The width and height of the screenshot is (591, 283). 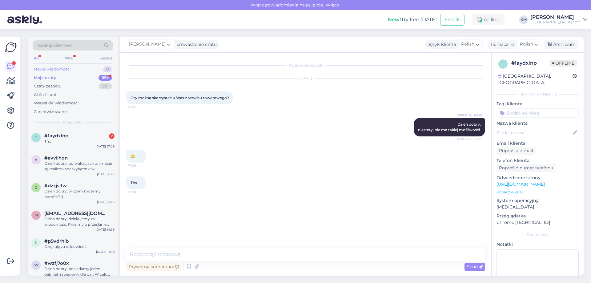 I want to click on span: #p9vdrhib, so click(x=56, y=241).